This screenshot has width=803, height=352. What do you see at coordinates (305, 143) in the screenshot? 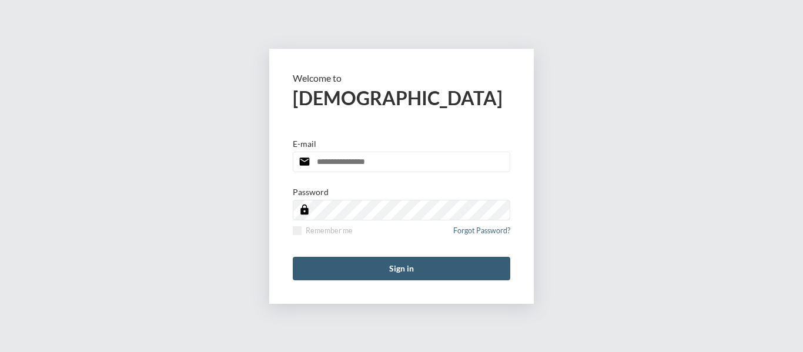
I see `p: E-mail` at bounding box center [305, 143].